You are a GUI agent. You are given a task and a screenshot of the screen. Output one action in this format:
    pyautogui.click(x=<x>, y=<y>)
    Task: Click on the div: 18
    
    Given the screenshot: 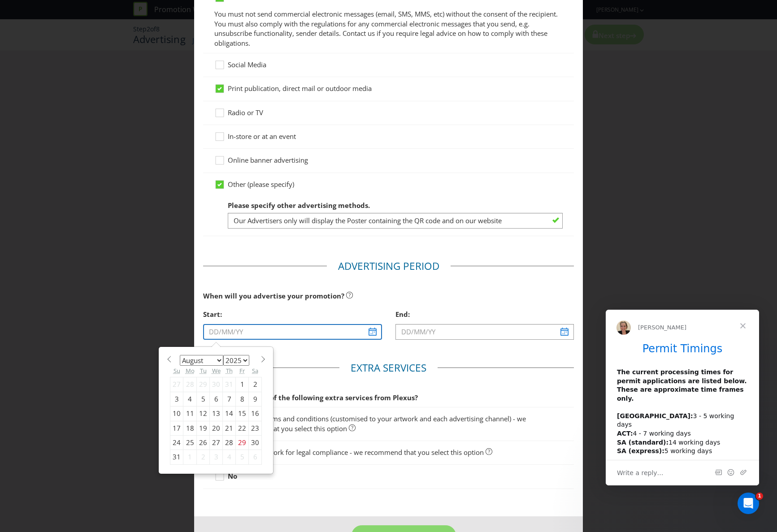 What is the action you would take?
    pyautogui.click(x=190, y=428)
    